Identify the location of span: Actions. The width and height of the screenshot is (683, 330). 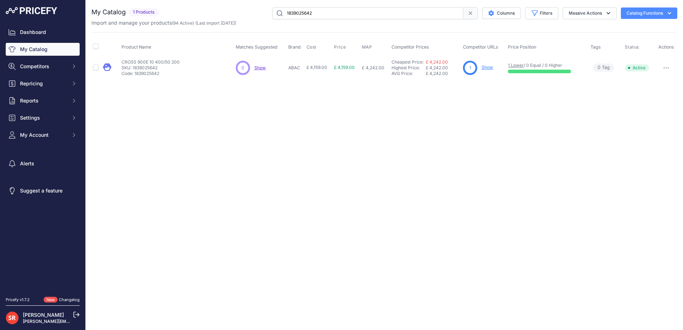
(666, 47).